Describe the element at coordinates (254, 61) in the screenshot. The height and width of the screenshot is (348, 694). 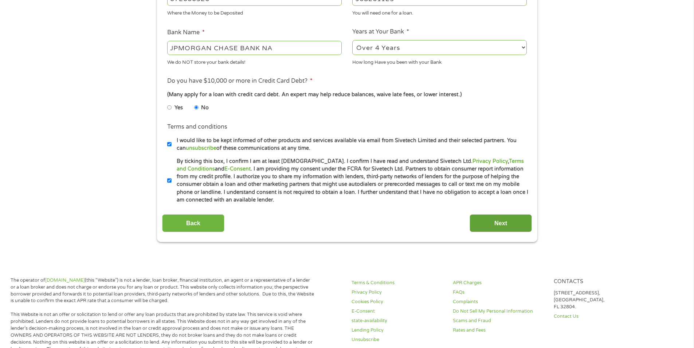
I see `div: We do NOT store your bank details!` at that location.